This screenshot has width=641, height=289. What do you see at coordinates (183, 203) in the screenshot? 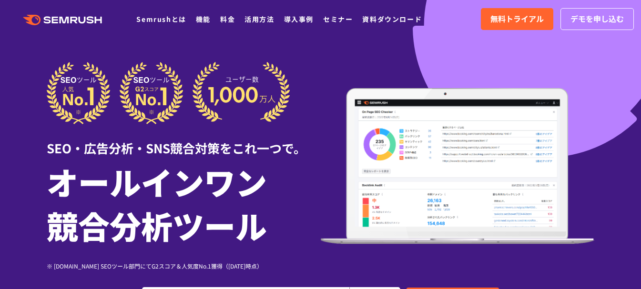
I see `h1: オールインワン 競合分析ツール` at bounding box center [183, 203].